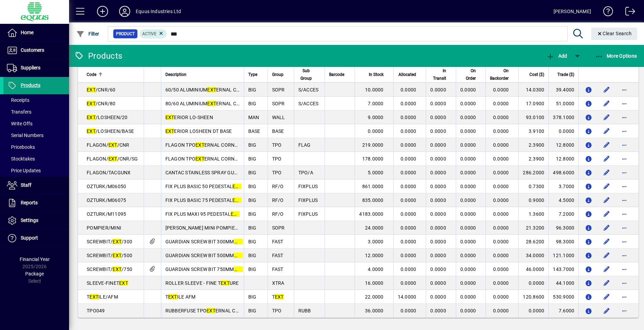 The height and width of the screenshot is (330, 644). What do you see at coordinates (279, 284) in the screenshot?
I see `span: XTRA` at bounding box center [279, 284].